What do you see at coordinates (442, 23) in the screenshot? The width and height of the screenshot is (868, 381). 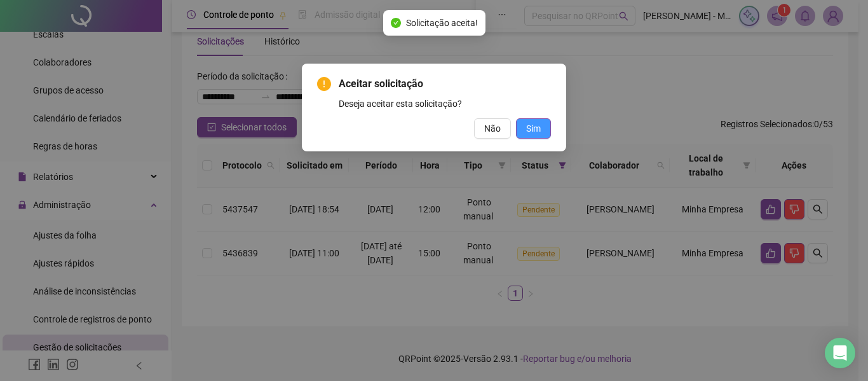 I see `span: Solicitação aceita!` at bounding box center [442, 23].